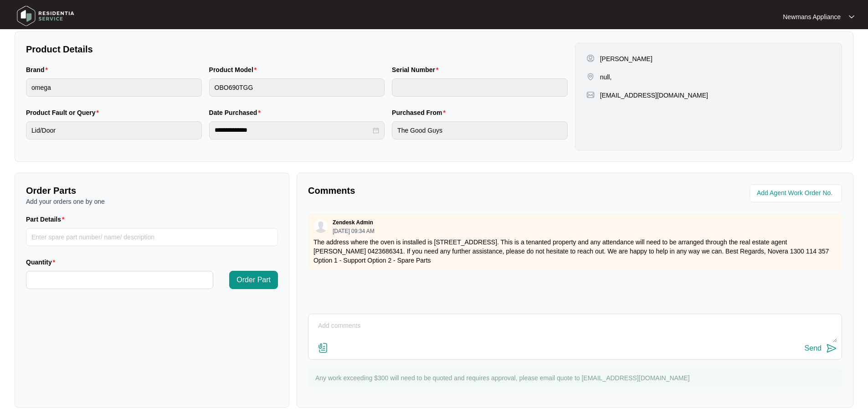 This screenshot has width=868, height=419. Describe the element at coordinates (114, 131) in the screenshot. I see `input: Product Fault or Query` at that location.